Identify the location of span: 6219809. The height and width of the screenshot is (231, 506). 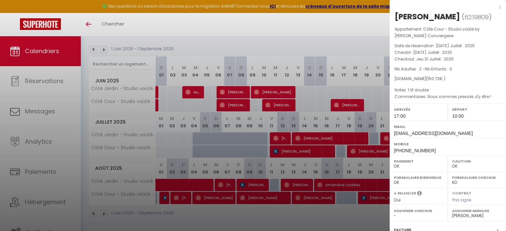
(476, 17).